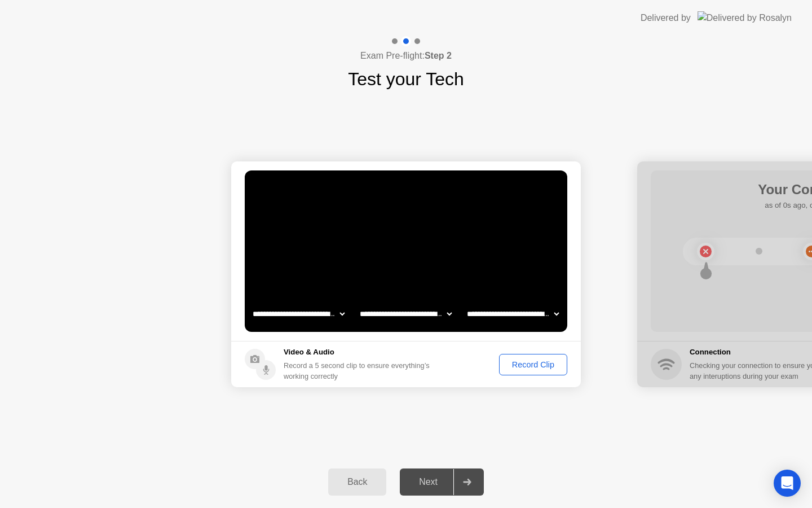 The image size is (812, 508). I want to click on h5: Video & Audio, so click(359, 352).